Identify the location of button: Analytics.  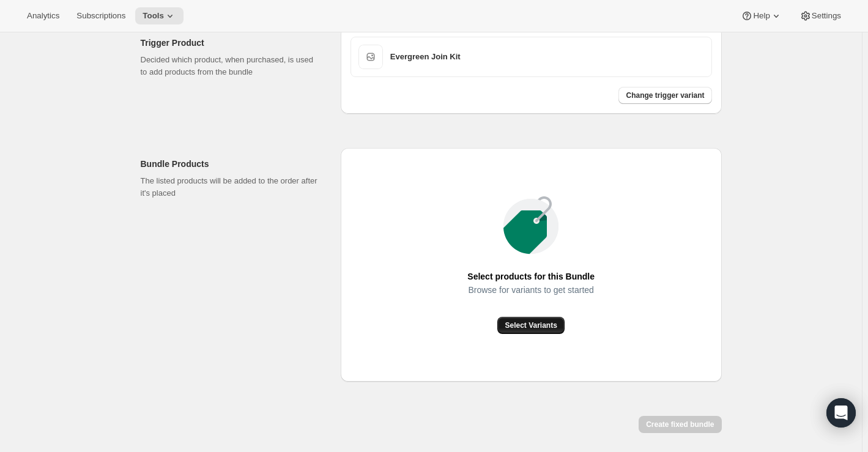
(43, 16).